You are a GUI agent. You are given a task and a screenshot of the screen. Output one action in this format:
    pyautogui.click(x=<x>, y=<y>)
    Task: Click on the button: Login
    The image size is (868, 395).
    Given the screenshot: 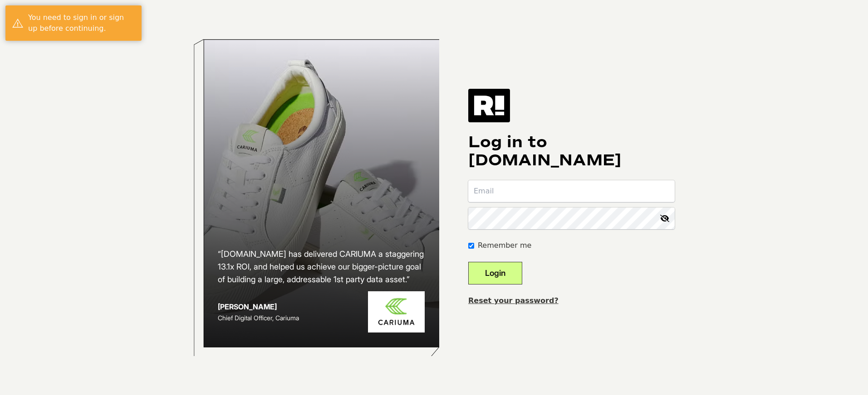 What is the action you would take?
    pyautogui.click(x=495, y=273)
    